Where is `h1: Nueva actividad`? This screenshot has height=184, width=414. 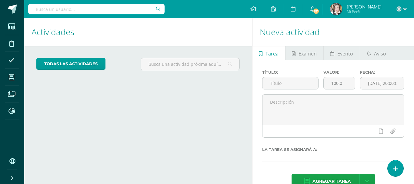
h1: Nueva actividad is located at coordinates (333, 32).